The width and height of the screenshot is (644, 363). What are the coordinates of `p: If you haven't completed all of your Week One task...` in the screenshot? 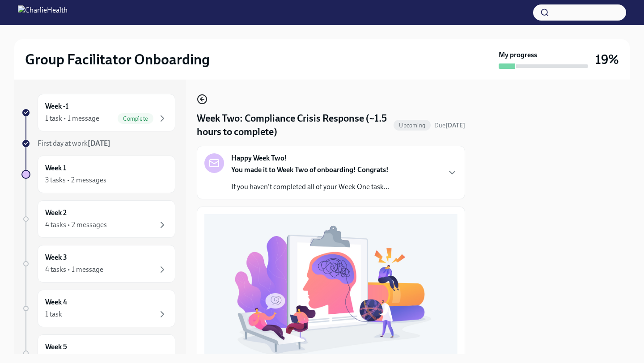 It's located at (310, 187).